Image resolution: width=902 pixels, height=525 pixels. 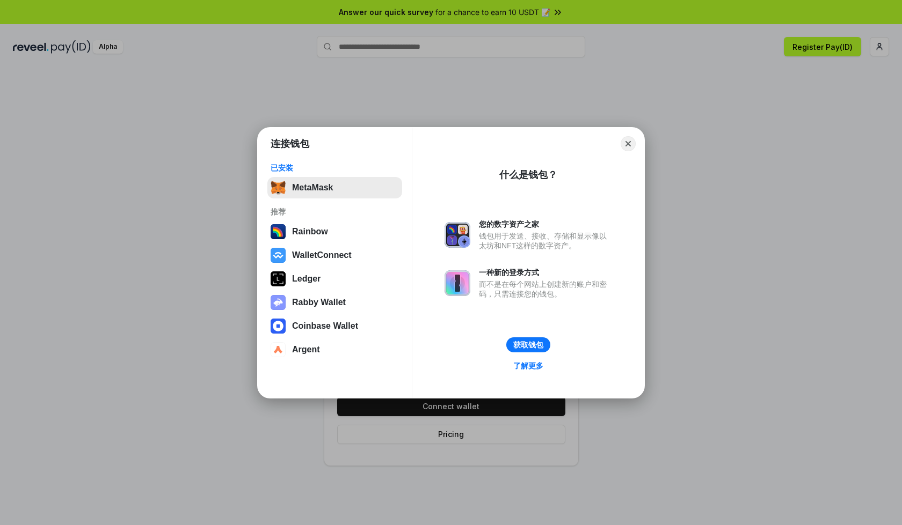 What do you see at coordinates (528, 175) in the screenshot?
I see `div: 什么是钱包？` at bounding box center [528, 175].